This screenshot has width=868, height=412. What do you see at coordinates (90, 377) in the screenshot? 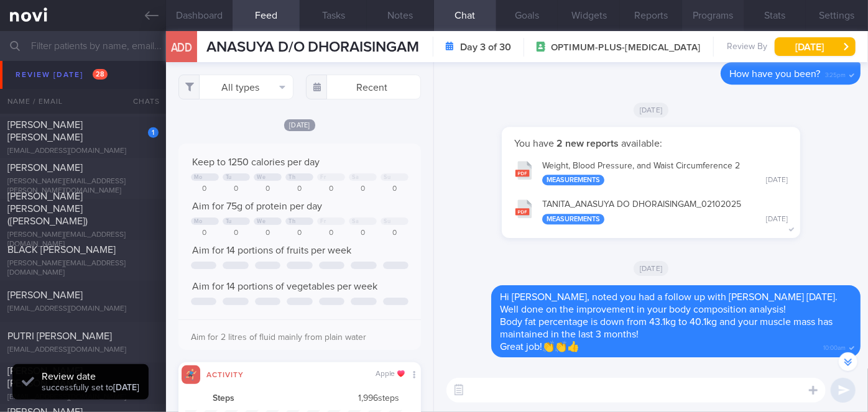
I see `div: Review date` at bounding box center [90, 377].